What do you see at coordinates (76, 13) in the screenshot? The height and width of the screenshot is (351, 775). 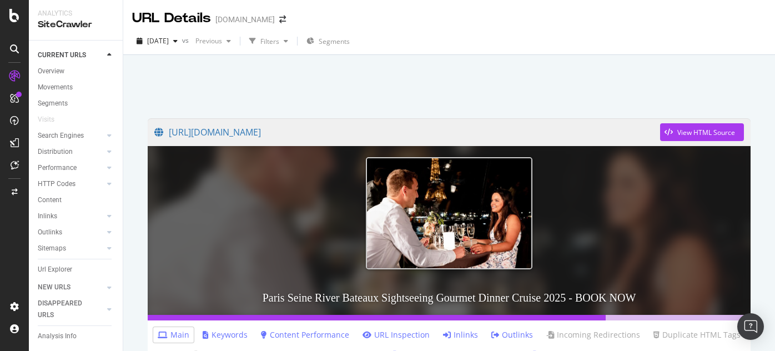 I see `div: Analytics` at bounding box center [76, 13].